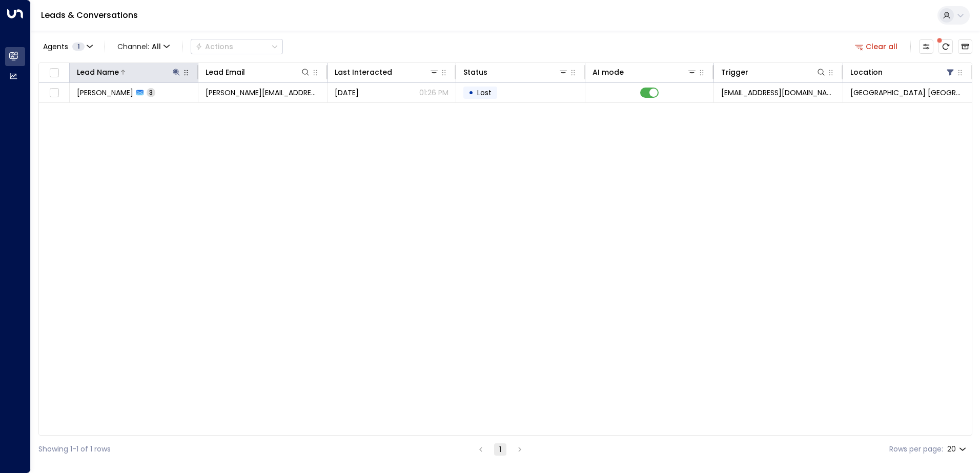 This screenshot has height=473, width=980. I want to click on nav: pagination navigation, so click(500, 449).